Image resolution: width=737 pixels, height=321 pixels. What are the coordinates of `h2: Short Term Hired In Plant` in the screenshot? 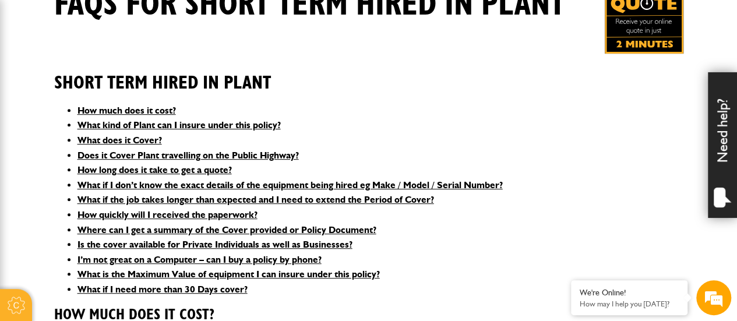 It's located at (369, 74).